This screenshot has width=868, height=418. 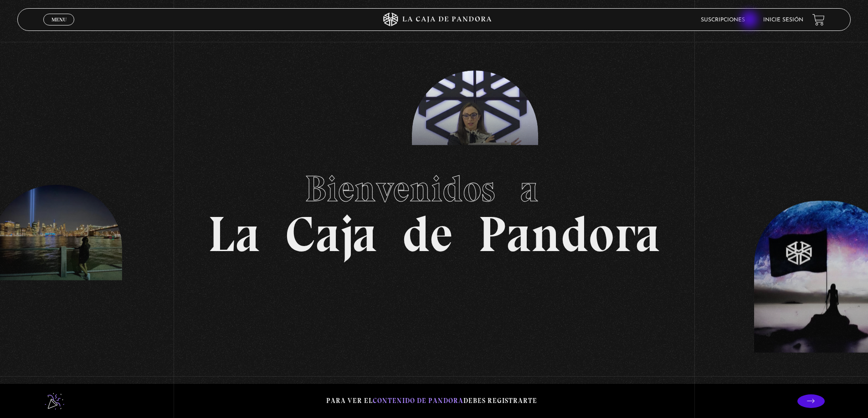 I want to click on a: Suscripciones, so click(x=722, y=20).